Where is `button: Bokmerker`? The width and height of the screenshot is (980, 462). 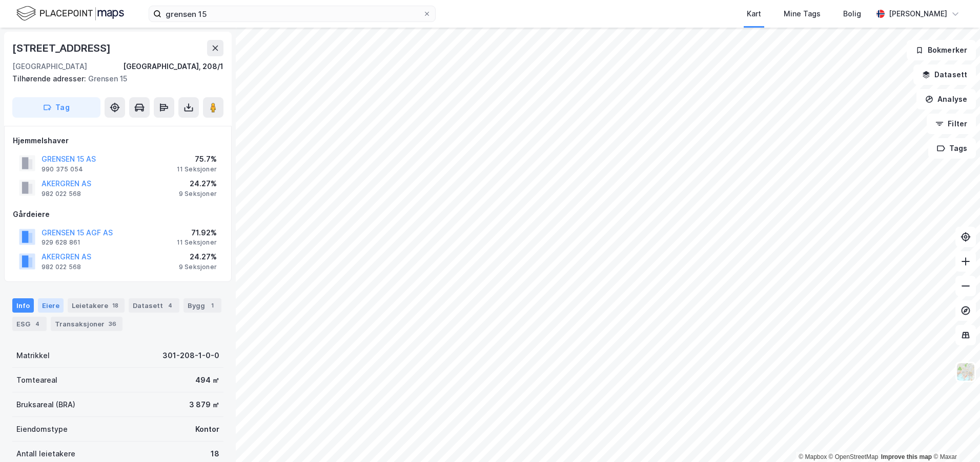 button: Bokmerker is located at coordinates (941, 51).